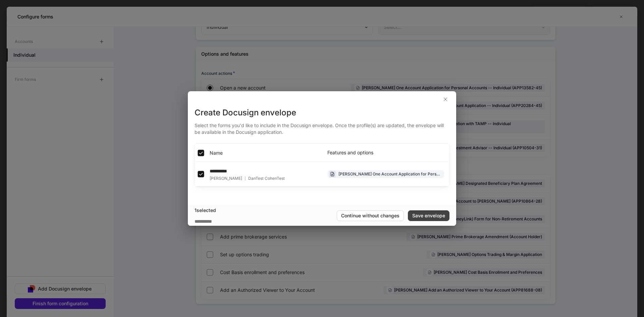 This screenshot has width=644, height=317. What do you see at coordinates (370, 216) in the screenshot?
I see `div: Continue without changes` at bounding box center [370, 216].